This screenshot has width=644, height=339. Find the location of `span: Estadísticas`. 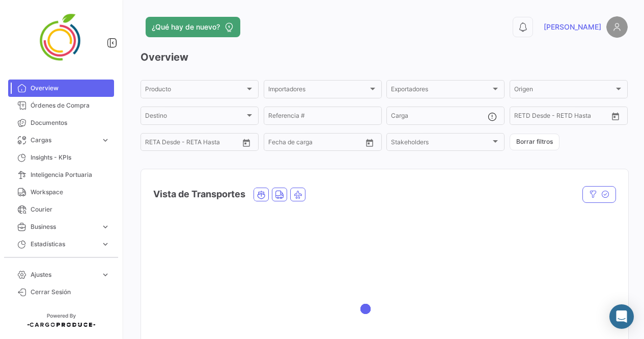

span: Estadísticas is located at coordinates (64, 244).